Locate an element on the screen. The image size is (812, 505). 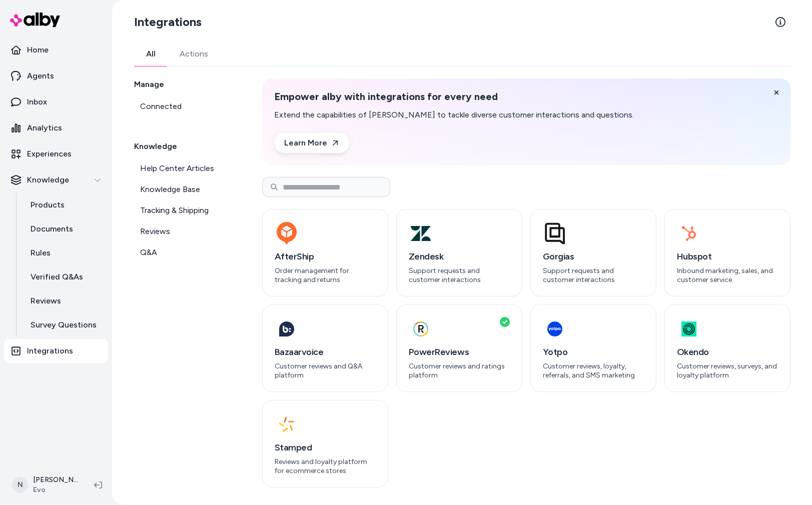
h2: Manage is located at coordinates (186, 85).